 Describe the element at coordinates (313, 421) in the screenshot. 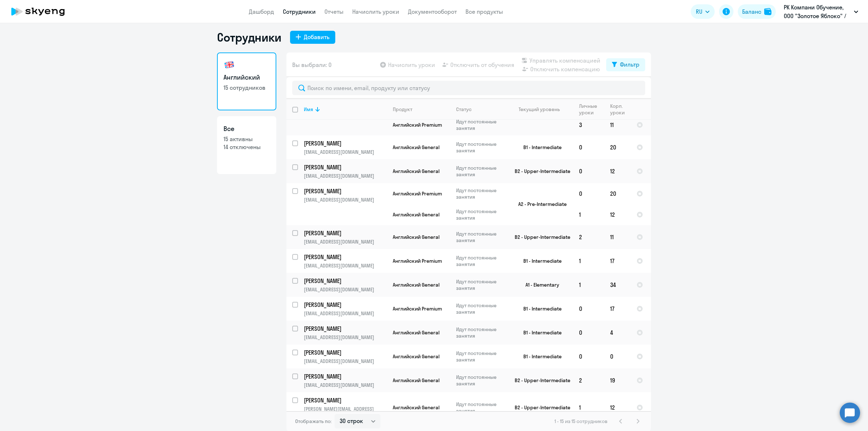

I see `span: Отображать по:` at that location.